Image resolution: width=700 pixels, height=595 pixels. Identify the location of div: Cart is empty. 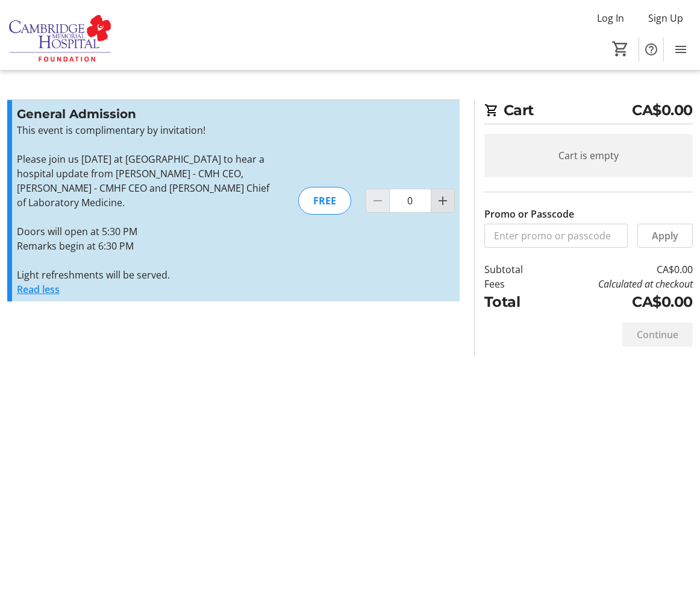
(588, 156).